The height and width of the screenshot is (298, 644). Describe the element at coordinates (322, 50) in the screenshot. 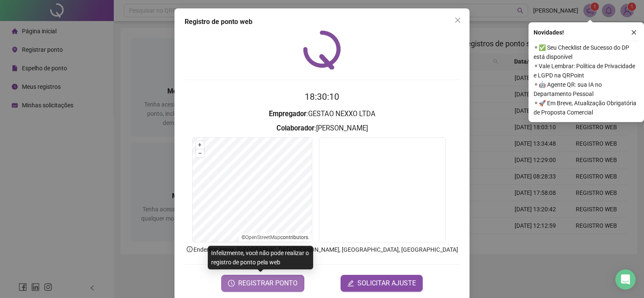

I see `img: QRPoint` at that location.